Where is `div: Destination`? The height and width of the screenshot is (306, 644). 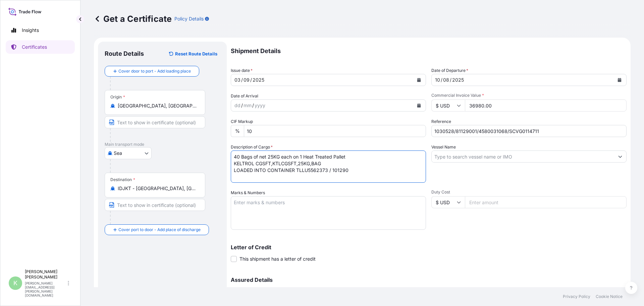 div: Destination is located at coordinates (123, 180).